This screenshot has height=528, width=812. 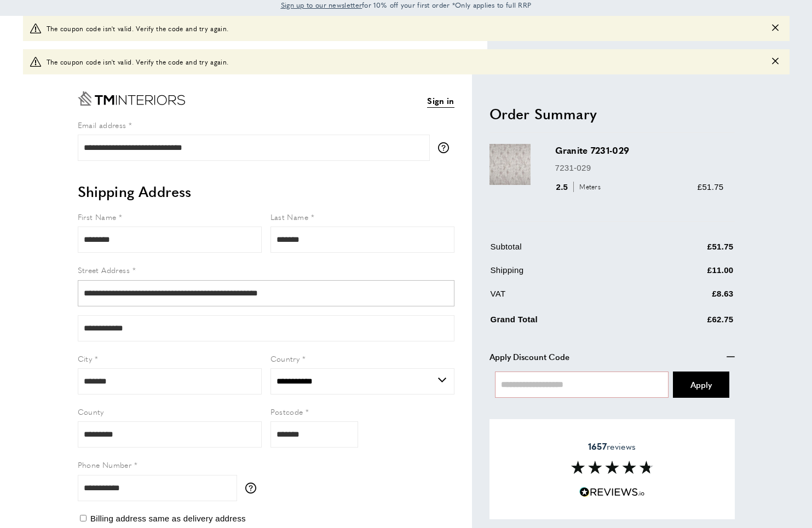 I want to click on img: Reviews.io 5 stars, so click(x=612, y=492).